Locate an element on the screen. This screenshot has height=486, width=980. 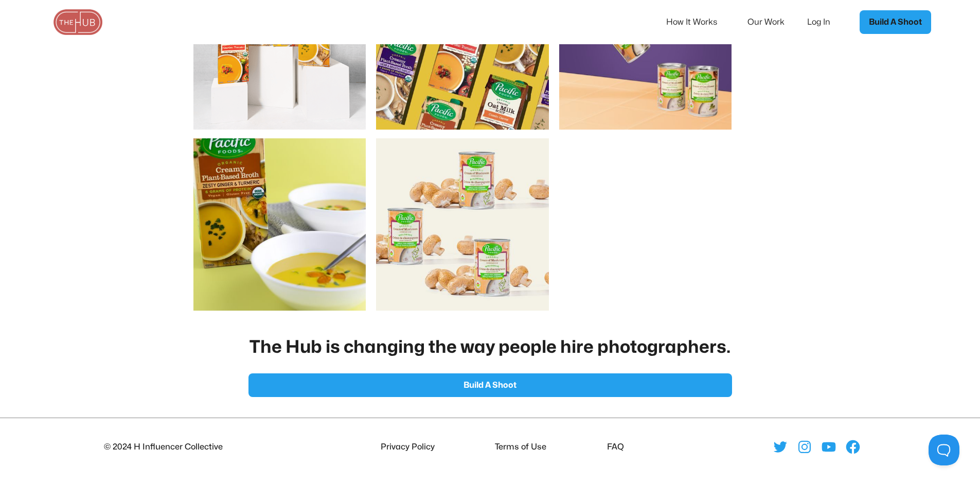
li: Privacy Policy is located at coordinates (405, 447).